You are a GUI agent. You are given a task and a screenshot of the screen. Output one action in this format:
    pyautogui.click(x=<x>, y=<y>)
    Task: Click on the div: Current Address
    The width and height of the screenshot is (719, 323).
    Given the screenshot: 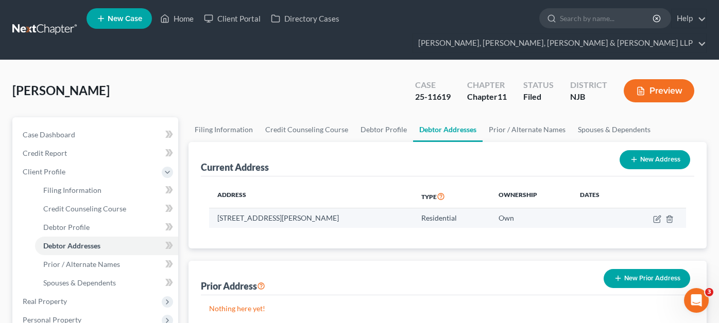 What is the action you would take?
    pyautogui.click(x=235, y=167)
    